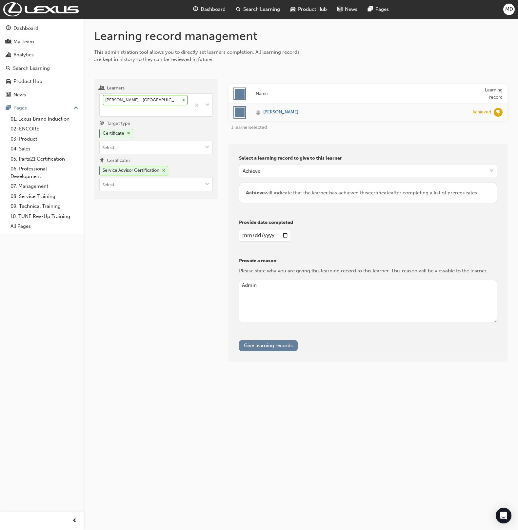 The width and height of the screenshot is (518, 530). I want to click on div: Target type, so click(118, 124).